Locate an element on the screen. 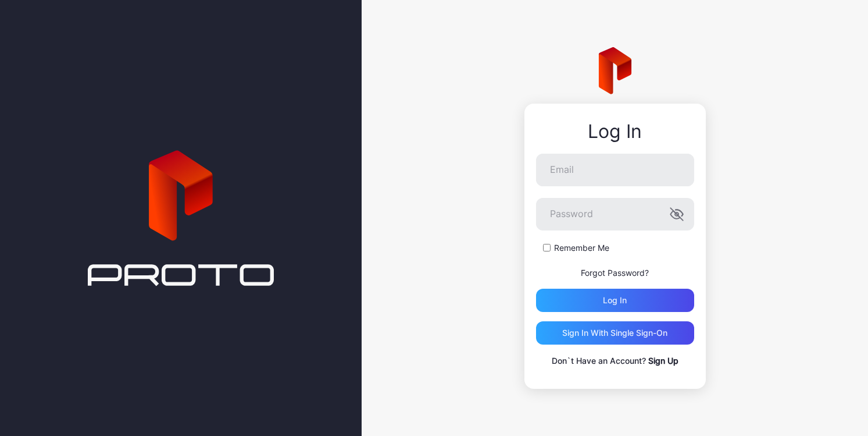 This screenshot has height=436, width=868. input: Password is located at coordinates (615, 214).